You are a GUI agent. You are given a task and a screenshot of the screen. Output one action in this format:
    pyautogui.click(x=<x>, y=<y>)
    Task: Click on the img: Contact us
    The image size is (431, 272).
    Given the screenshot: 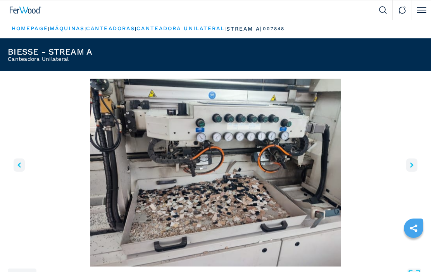 What is the action you would take?
    pyautogui.click(x=402, y=10)
    